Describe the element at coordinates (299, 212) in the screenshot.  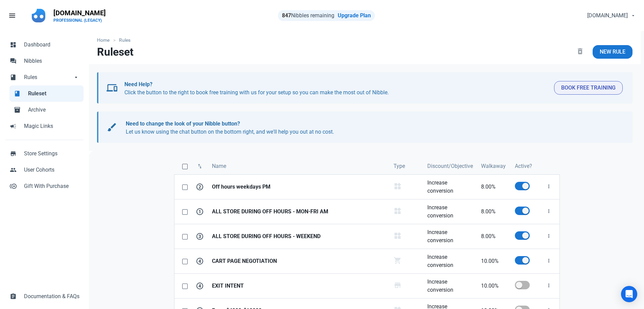
I see `strong: ALL STORE DURING OFF HOURS - MON-FRI AM` at that location.